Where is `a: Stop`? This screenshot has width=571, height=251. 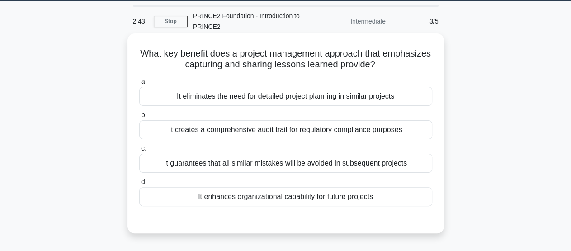
a: Stop is located at coordinates (171, 21).